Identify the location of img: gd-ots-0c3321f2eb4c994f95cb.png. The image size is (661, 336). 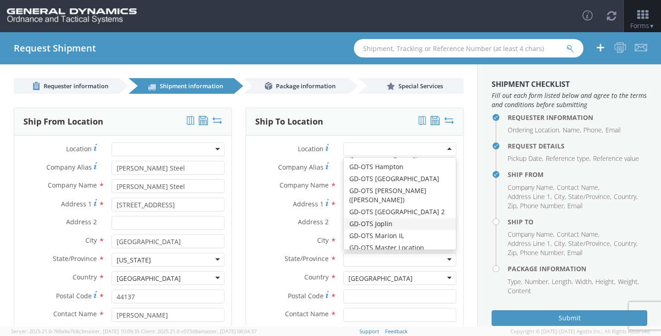
(72, 16).